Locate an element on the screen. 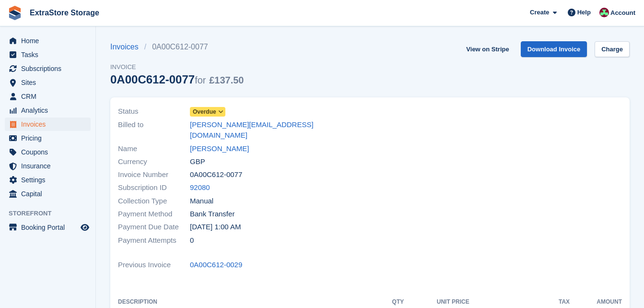 This screenshot has height=308, width=644. span: Help is located at coordinates (584, 12).